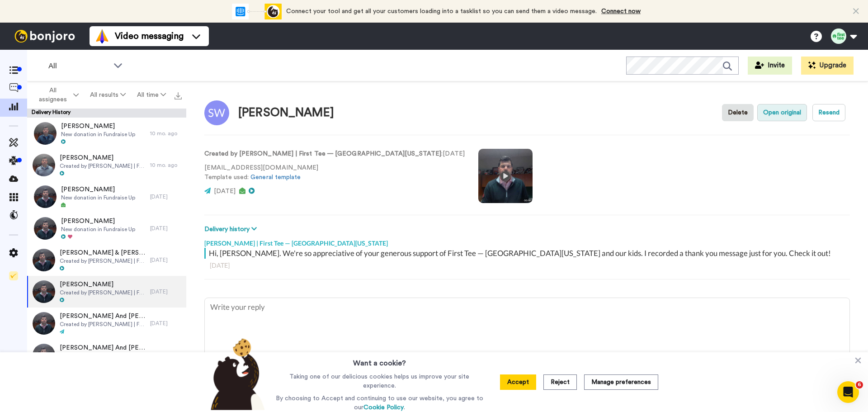 The height and width of the screenshot is (412, 868). Describe the element at coordinates (44, 292) in the screenshot. I see `img: e859e65a-2b0f-4493-9c0c-f4a578019c53-thumb.jpg` at that location.